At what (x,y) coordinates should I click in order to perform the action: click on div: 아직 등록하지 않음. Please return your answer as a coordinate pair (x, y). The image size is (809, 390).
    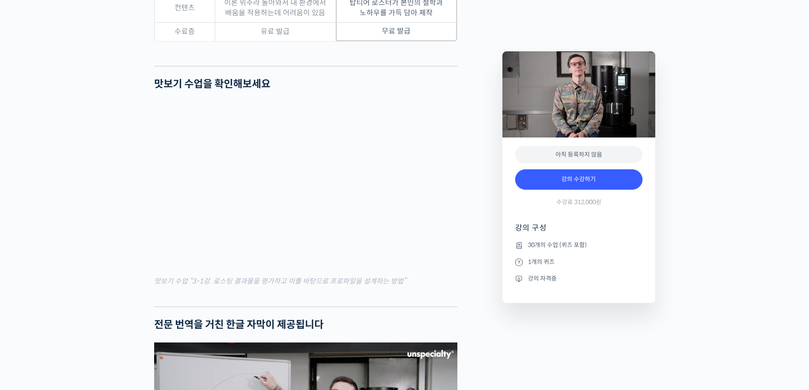
    Looking at the image, I should click on (579, 155).